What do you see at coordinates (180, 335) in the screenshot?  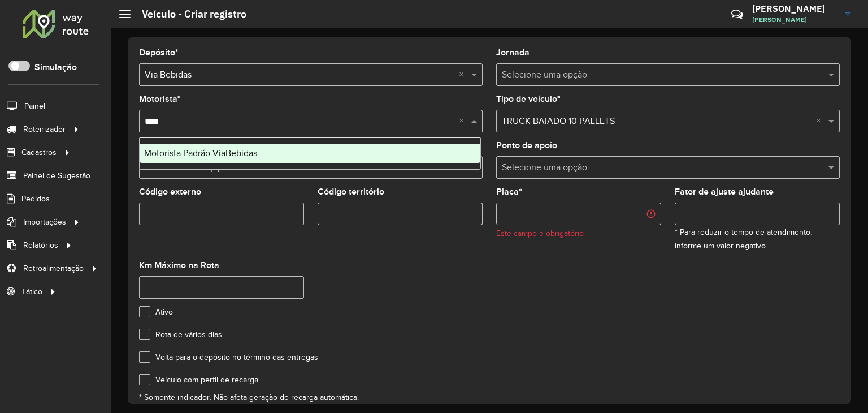 I see `label: Rota de vários dias` at bounding box center [180, 335].